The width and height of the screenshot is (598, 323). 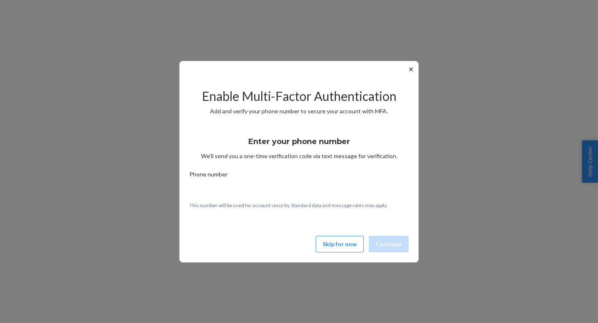 I want to click on h2: Enable Multi-Factor Authentication, so click(x=299, y=96).